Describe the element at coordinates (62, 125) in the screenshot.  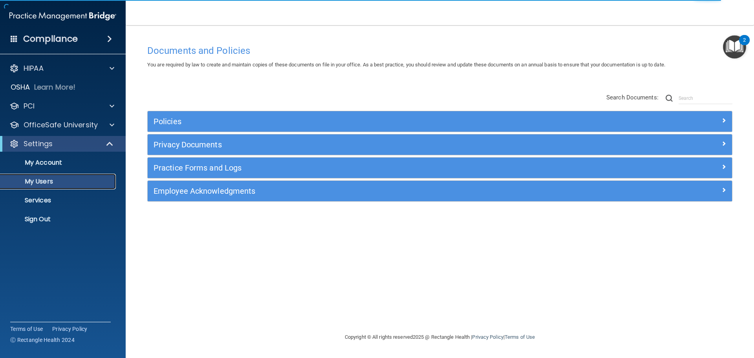
I see `a: OfficeSafe University` at that location.